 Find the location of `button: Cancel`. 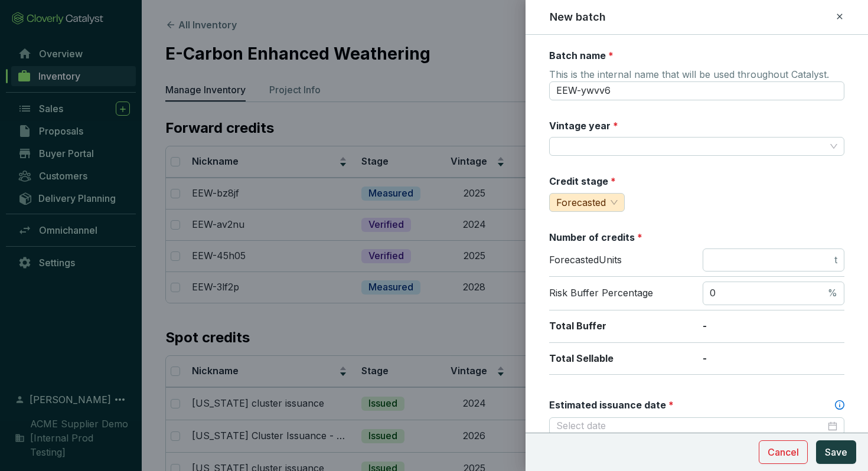

button: Cancel is located at coordinates (783, 452).